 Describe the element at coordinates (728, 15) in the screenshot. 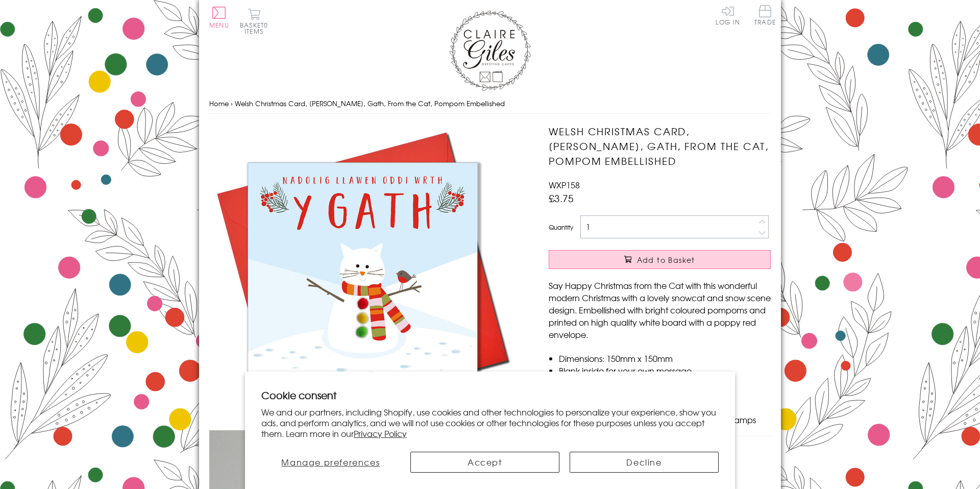

I see `a: Log In` at that location.